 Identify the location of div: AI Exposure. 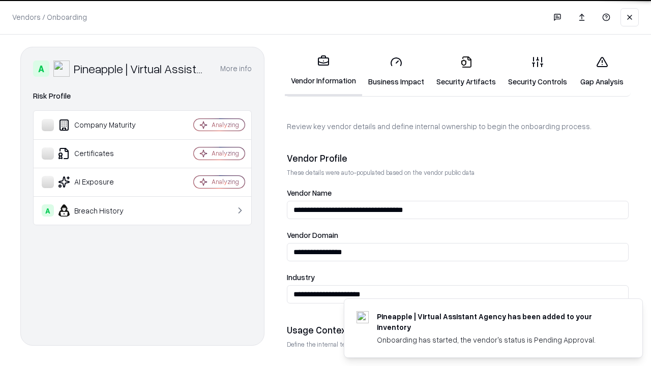
(102, 182).